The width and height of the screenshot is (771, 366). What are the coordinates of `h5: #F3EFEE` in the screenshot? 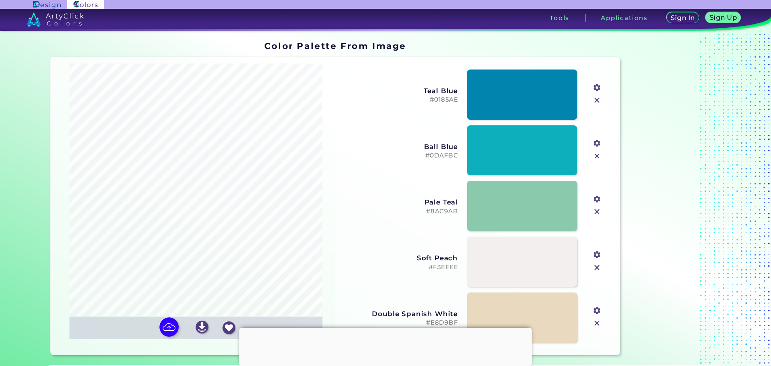 It's located at (400, 267).